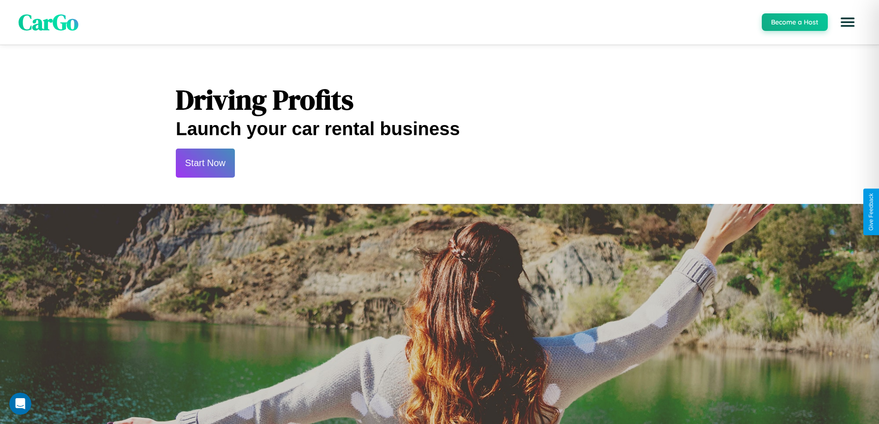  What do you see at coordinates (439, 100) in the screenshot?
I see `h1: Driving Profits` at bounding box center [439, 100].